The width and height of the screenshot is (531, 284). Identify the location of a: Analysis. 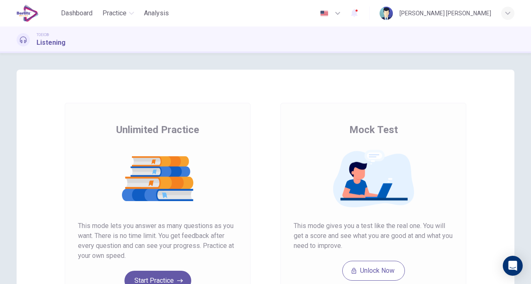
(156, 13).